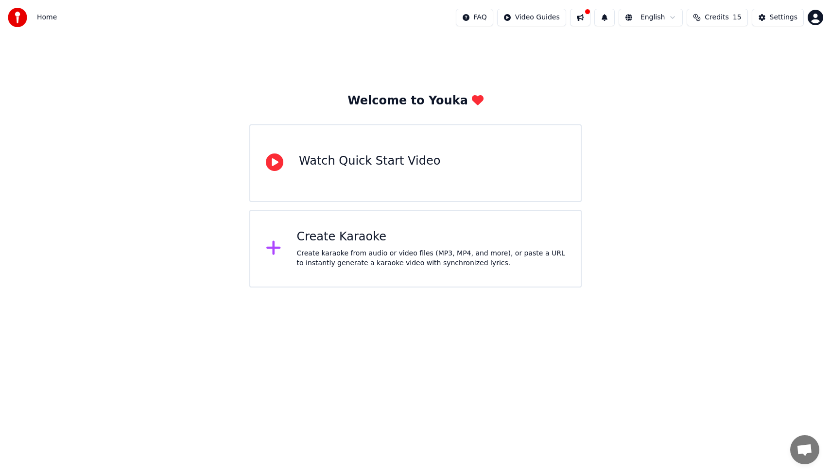 This screenshot has height=474, width=831. I want to click on button: Video Guides, so click(531, 17).